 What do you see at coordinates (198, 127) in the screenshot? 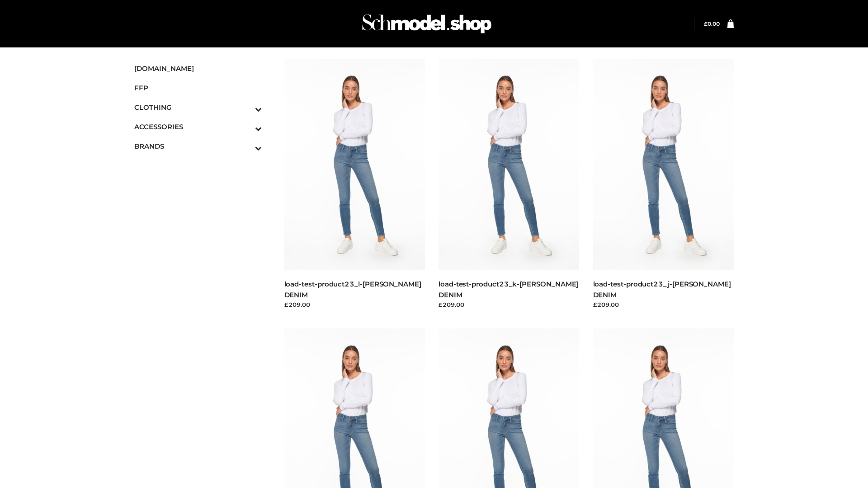
I see `span: ACCESSORIES` at bounding box center [198, 127].